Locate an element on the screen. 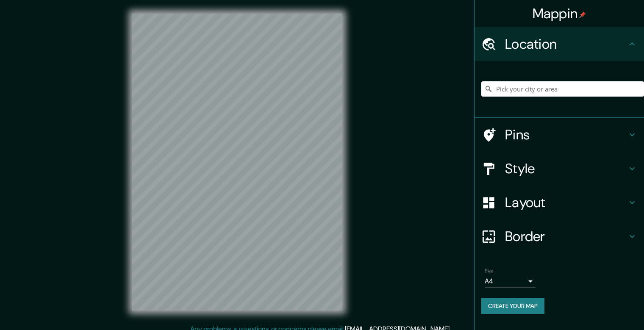 This screenshot has height=330, width=644. div: Border is located at coordinates (559, 236).